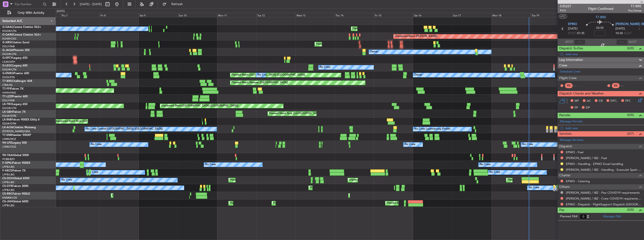 The width and height of the screenshot is (644, 240). I want to click on a: LFMN/NCE, so click(9, 139).